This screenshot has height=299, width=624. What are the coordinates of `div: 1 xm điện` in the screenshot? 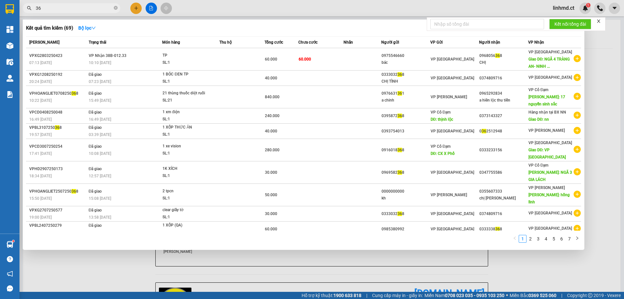 It's located at (187, 112).